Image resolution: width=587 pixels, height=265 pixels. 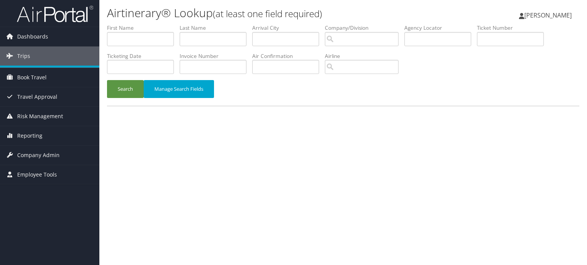 What do you see at coordinates (37, 97) in the screenshot?
I see `span: Travel Approval` at bounding box center [37, 97].